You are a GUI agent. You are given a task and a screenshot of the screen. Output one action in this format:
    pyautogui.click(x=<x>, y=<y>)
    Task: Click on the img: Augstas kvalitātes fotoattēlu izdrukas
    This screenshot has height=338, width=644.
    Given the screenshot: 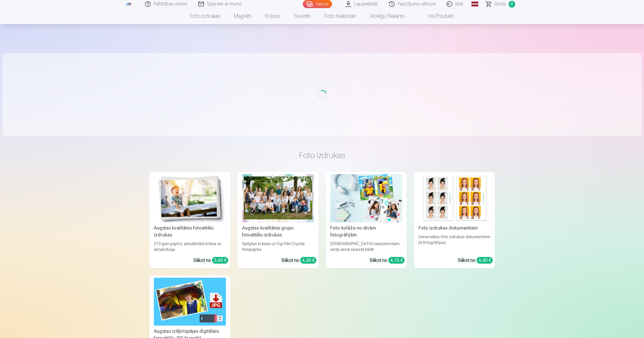 What is the action you would take?
    pyautogui.click(x=190, y=198)
    